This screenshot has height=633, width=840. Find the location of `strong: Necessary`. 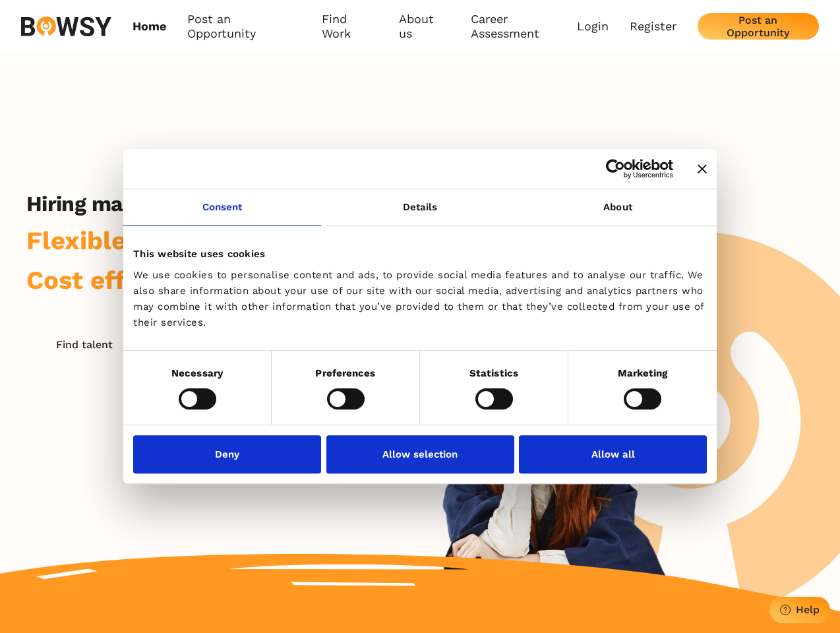

strong: Necessary is located at coordinates (197, 373).